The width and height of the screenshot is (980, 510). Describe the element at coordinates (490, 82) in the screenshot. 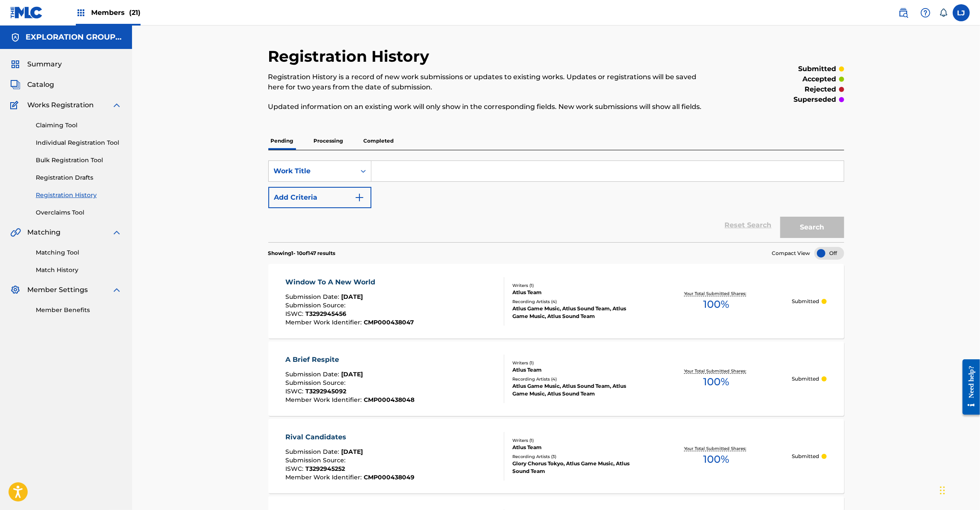

I see `p: Registration History is a record of new work submissions or updates to existing works. Updates or...` at that location.